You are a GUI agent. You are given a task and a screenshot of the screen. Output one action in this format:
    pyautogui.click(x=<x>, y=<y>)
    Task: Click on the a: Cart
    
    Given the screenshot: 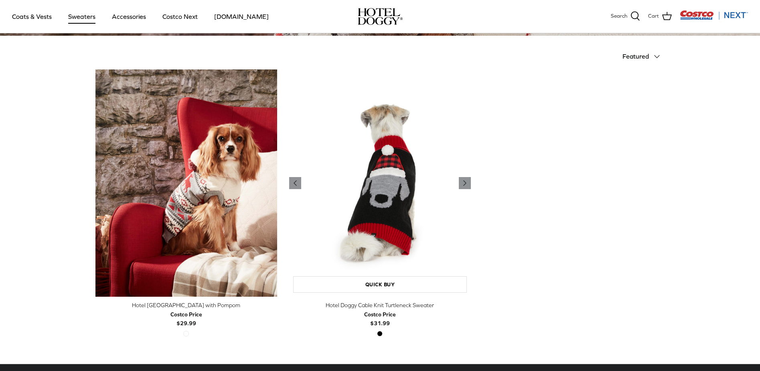 What is the action you would take?
    pyautogui.click(x=660, y=16)
    